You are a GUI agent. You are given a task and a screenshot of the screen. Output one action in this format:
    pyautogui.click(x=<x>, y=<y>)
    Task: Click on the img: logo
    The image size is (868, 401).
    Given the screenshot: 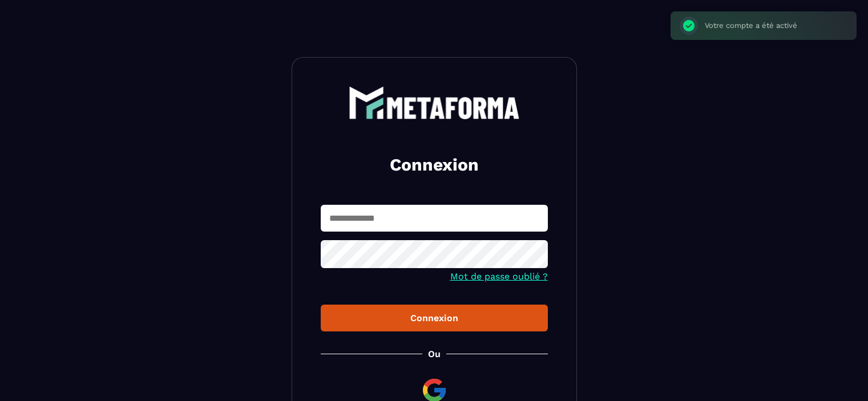 What is the action you would take?
    pyautogui.click(x=434, y=103)
    